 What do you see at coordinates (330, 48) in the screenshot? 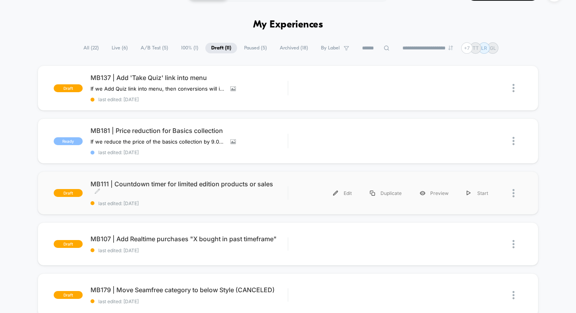
I see `span: By Label` at bounding box center [330, 48].